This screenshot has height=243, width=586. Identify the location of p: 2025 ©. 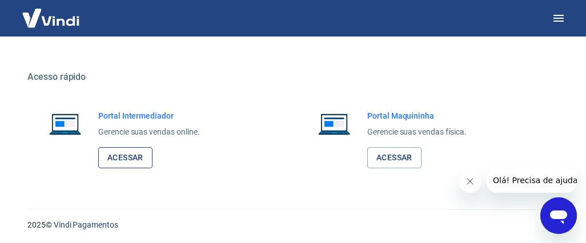
(293, 225).